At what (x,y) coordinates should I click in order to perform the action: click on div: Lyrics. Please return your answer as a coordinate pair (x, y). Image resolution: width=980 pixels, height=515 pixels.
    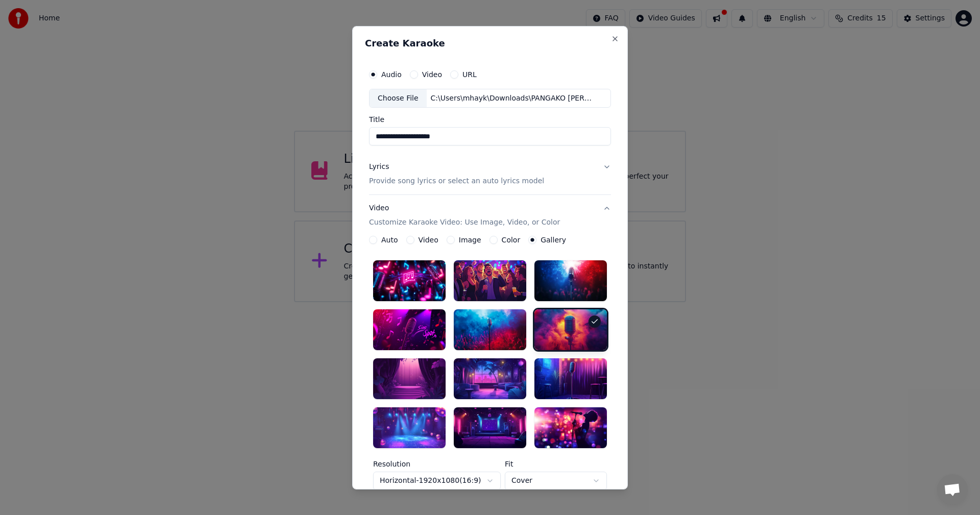
    Looking at the image, I should click on (379, 167).